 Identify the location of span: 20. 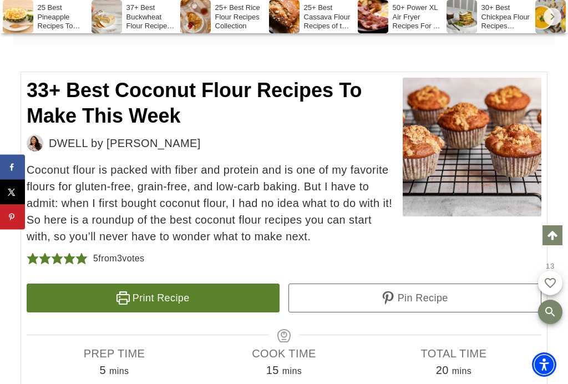
(442, 370).